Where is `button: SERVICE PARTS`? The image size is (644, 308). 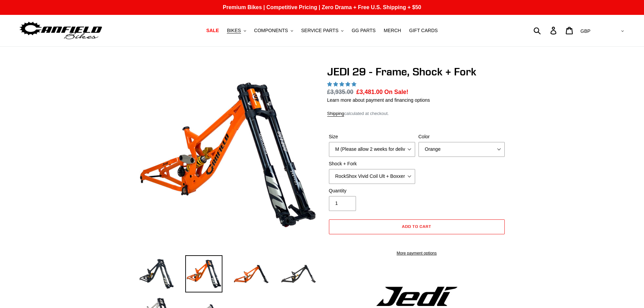
button: SERVICE PARTS is located at coordinates (322, 30).